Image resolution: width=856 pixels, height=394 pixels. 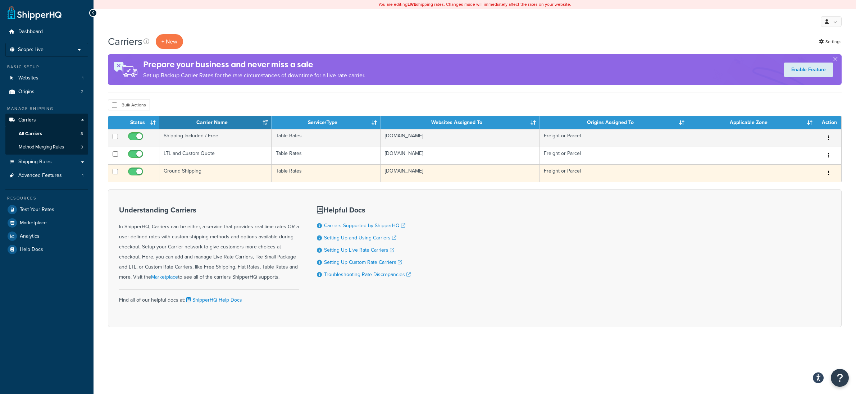 I want to click on a: All Carriers 3, so click(x=47, y=134).